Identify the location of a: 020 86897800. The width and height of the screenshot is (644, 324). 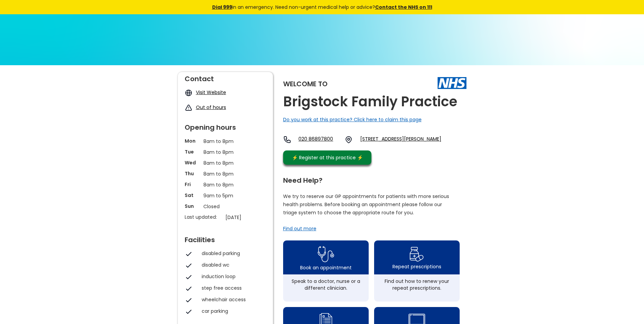
(319, 140).